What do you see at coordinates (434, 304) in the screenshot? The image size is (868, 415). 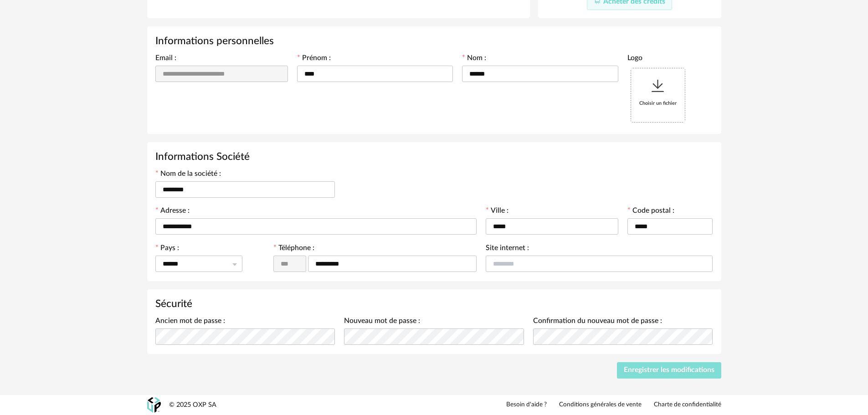 I see `h3: Sécurité` at bounding box center [434, 304].